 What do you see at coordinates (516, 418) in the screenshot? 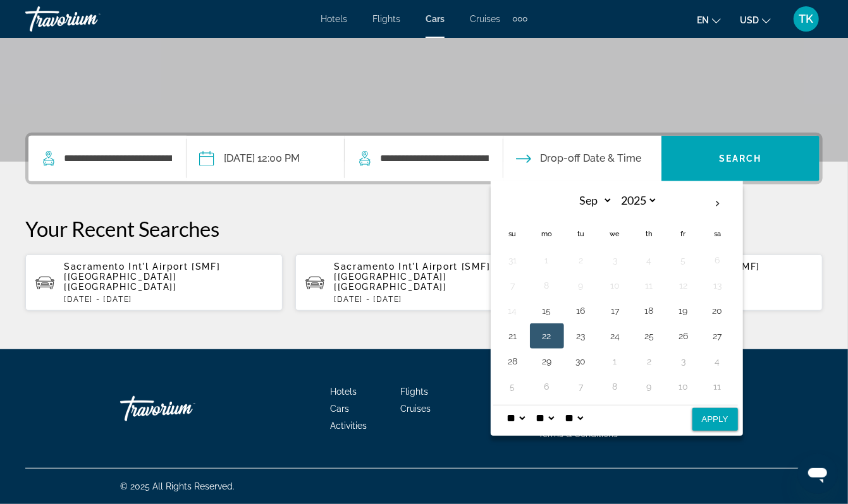
I see `select: Select hour` at bounding box center [516, 418].